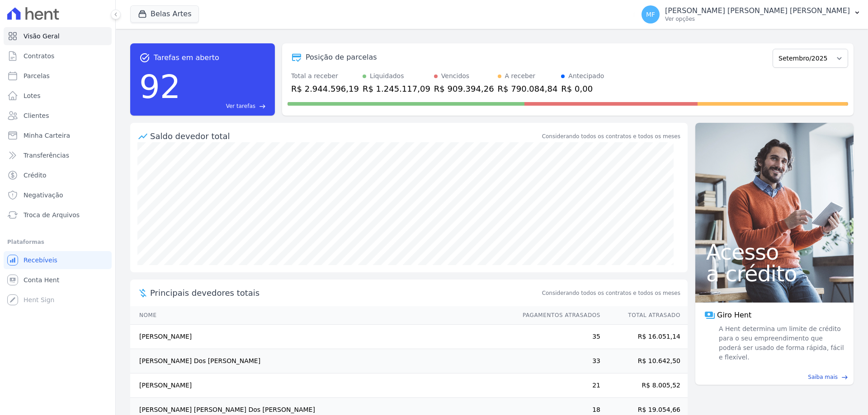 Image resolution: width=868 pixels, height=415 pixels. What do you see at coordinates (645, 315) in the screenshot?
I see `th: Total Atrasado` at bounding box center [645, 315].